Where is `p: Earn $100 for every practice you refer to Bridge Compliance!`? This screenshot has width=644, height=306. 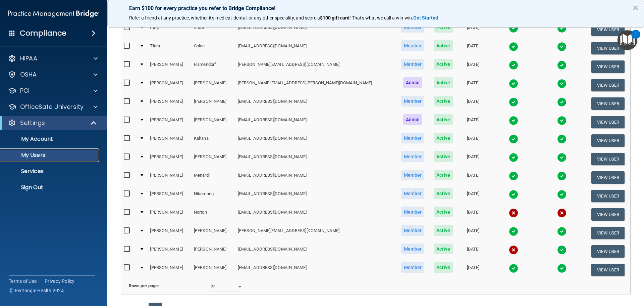
p: Earn $100 for every practice you refer to Bridge Compliance! is located at coordinates (376, 8).